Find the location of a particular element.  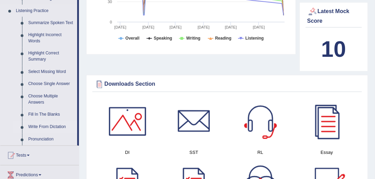

a: Highlight Incorrect Words is located at coordinates (51, 38).